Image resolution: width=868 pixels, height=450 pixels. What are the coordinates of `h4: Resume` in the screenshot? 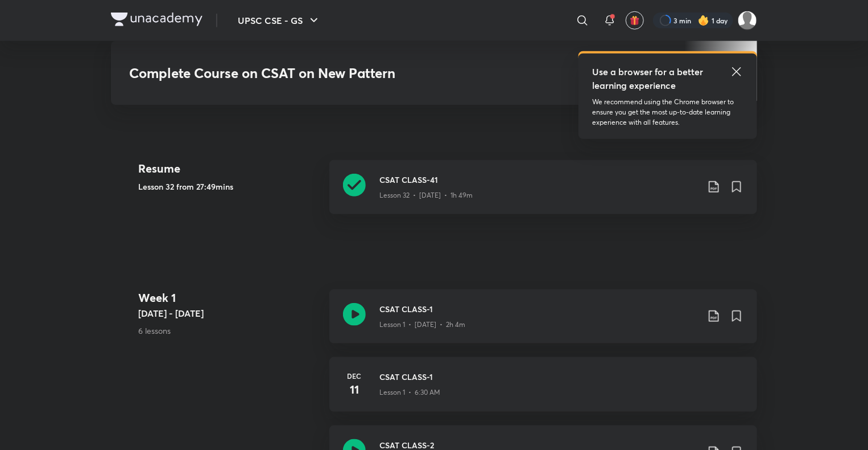 It's located at (229, 169).